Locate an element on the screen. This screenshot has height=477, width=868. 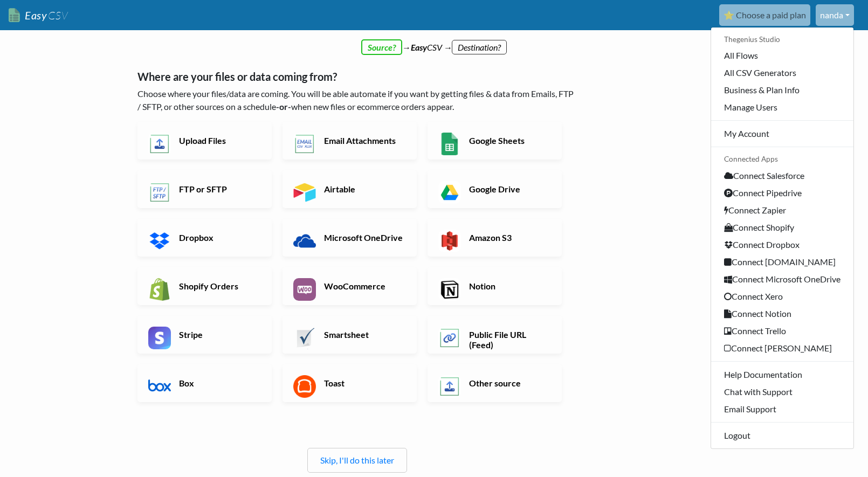
a: Airtable is located at coordinates (349, 189).